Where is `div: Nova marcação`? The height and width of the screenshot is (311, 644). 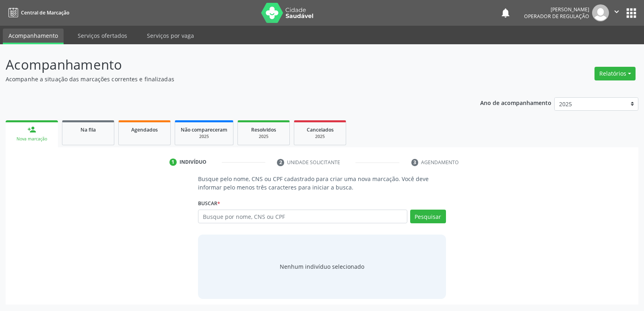 div: Nova marcação is located at coordinates (32, 139).